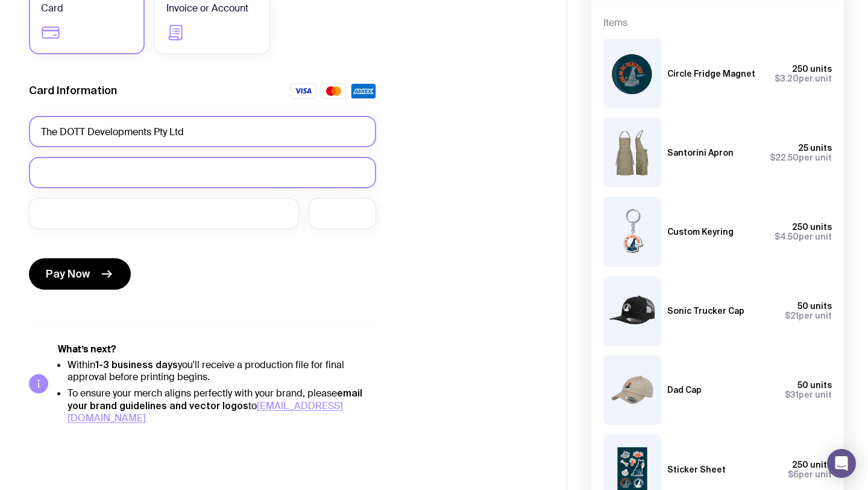 The height and width of the screenshot is (490, 868). I want to click on strong: email your brand guidelines and vector logos, so click(215, 399).